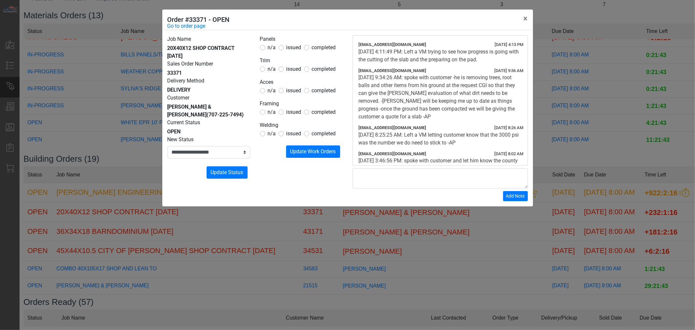 The width and height of the screenshot is (695, 330). I want to click on label: Sales Order Number, so click(190, 64).